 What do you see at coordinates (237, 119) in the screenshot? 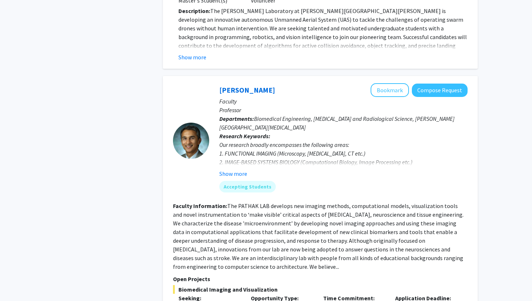
I see `b: Departments:` at bounding box center [237, 119].